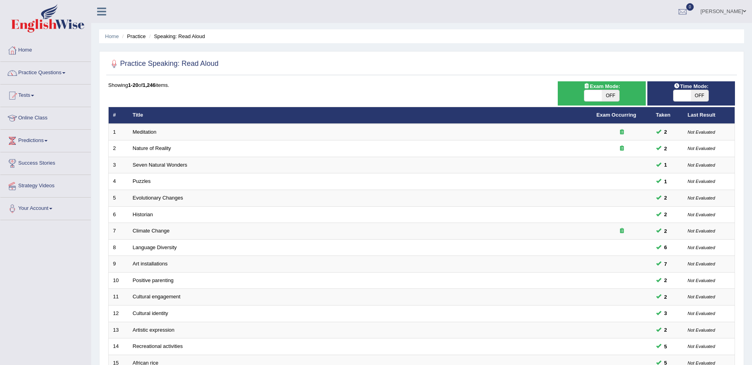 Image resolution: width=752 pixels, height=365 pixels. Describe the element at coordinates (691, 86) in the screenshot. I see `span: Time Mode:` at that location.